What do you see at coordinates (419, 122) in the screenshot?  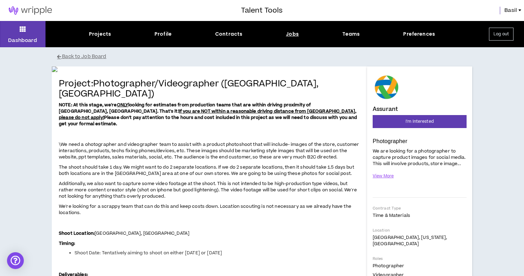 I see `span: I'm Interested` at bounding box center [419, 122].